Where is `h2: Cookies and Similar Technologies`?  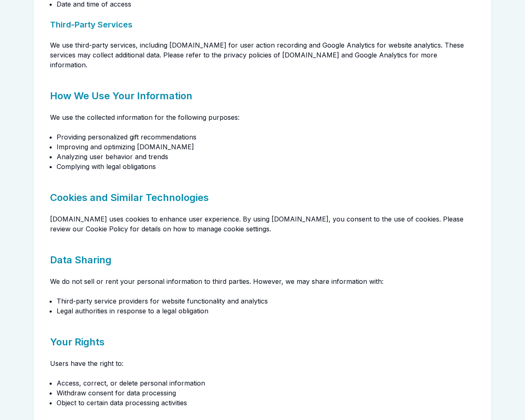
h2: Cookies and Similar Technologies is located at coordinates (262, 193).